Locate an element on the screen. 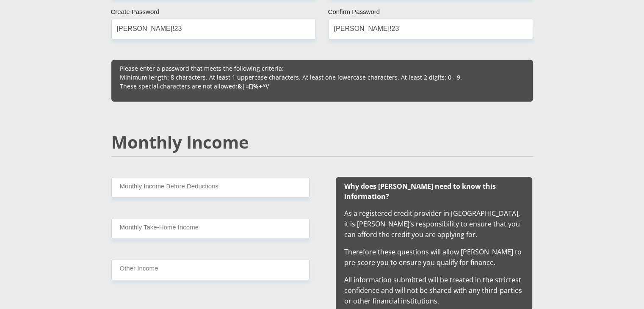 Image resolution: width=644 pixels, height=309 pixels. input: Monthly Income Before Deductions is located at coordinates (211, 187).